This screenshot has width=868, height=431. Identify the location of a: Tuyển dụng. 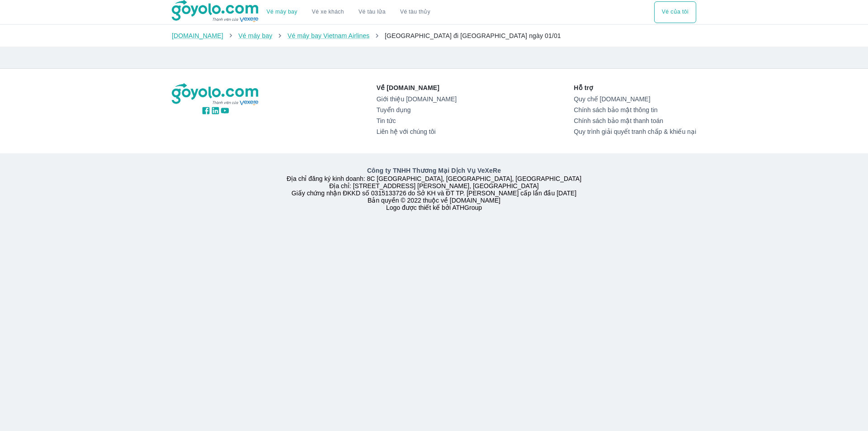
(417, 110).